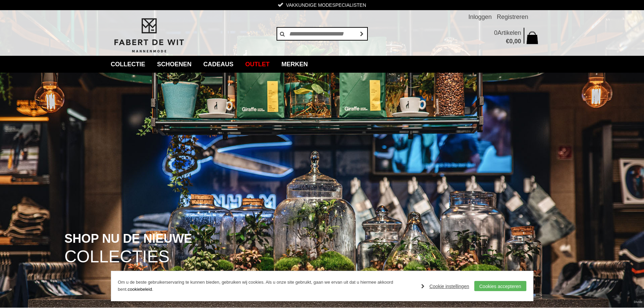 This screenshot has width=644, height=308. Describe the element at coordinates (149, 36) in the screenshot. I see `a: Fabert de Wit` at that location.